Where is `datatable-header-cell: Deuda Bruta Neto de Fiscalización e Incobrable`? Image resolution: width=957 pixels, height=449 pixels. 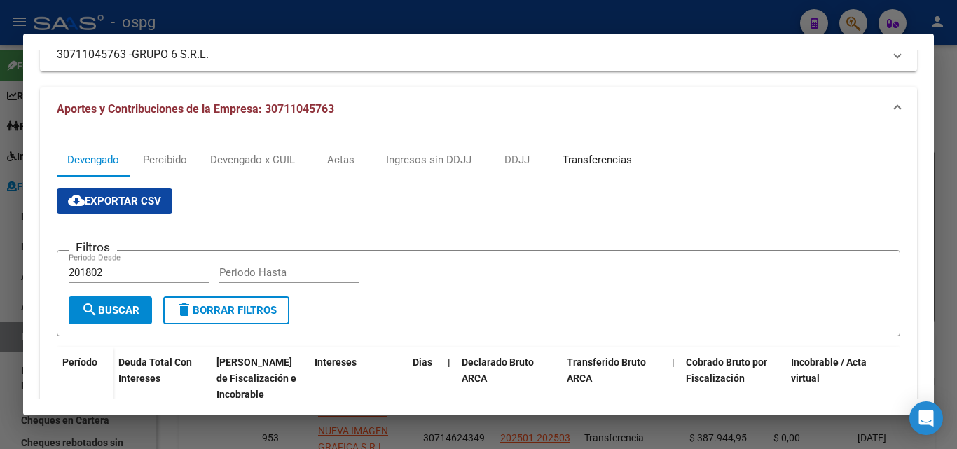 datatable-header-cell: Deuda Bruta Neto de Fiscalización e Incobrable is located at coordinates (260, 378).